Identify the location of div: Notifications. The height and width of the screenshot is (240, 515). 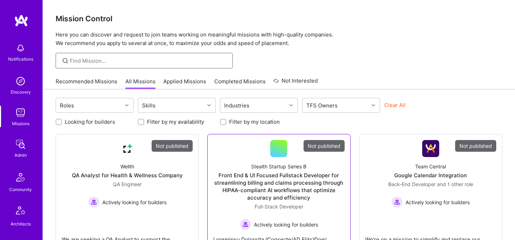
(21, 59).